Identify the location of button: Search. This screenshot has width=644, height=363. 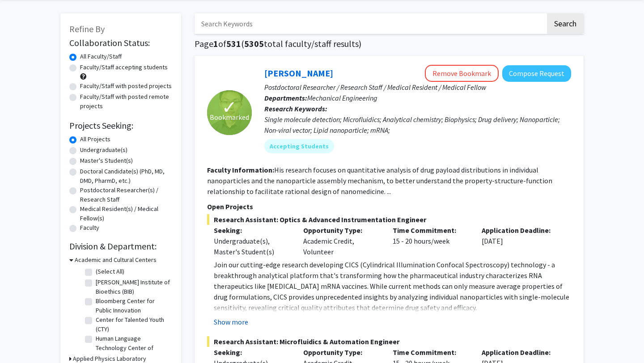
(565, 24).